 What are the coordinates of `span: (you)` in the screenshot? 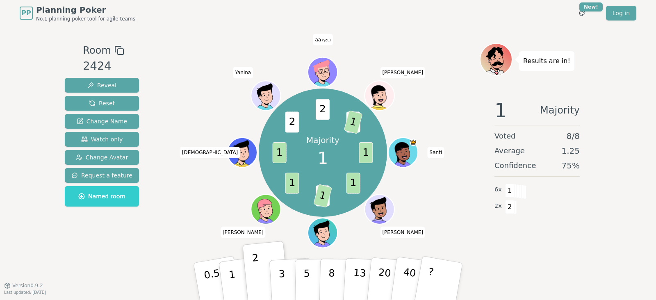 It's located at (326, 40).